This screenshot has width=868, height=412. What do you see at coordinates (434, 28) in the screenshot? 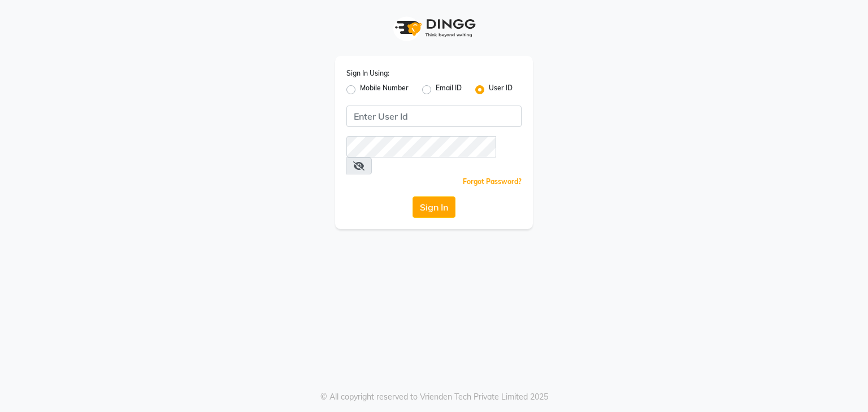
I see `img: logo1.svg` at bounding box center [434, 28].